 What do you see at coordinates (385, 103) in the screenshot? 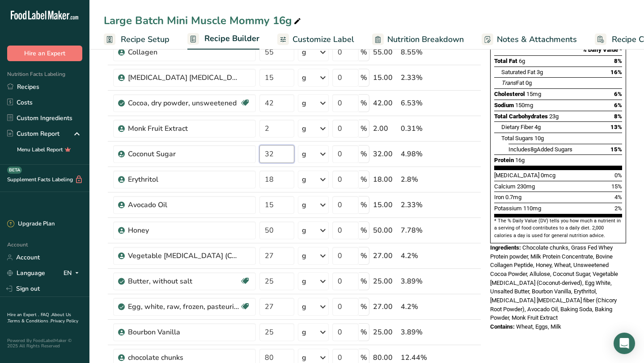
I see `div: 42.00` at bounding box center [385, 103].